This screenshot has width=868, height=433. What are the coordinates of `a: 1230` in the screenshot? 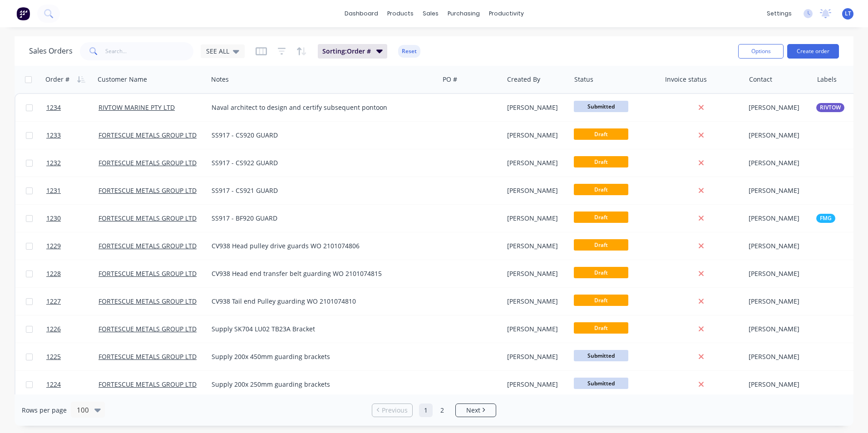 It's located at (72, 218).